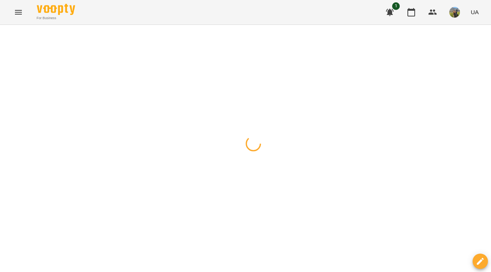 This screenshot has width=491, height=272. What do you see at coordinates (454, 12) in the screenshot?
I see `img: f0a73d492ca27a49ee60cd4b40e07bce.jpeg` at bounding box center [454, 12].